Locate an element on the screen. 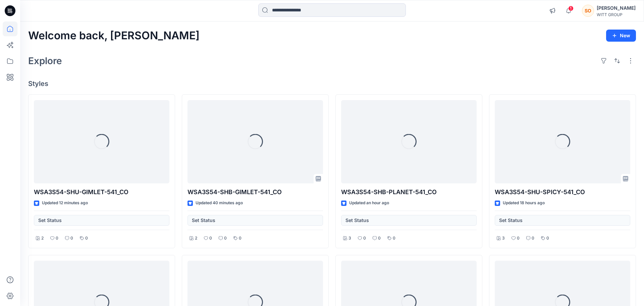 The image size is (644, 306). button: New is located at coordinates (621, 36).